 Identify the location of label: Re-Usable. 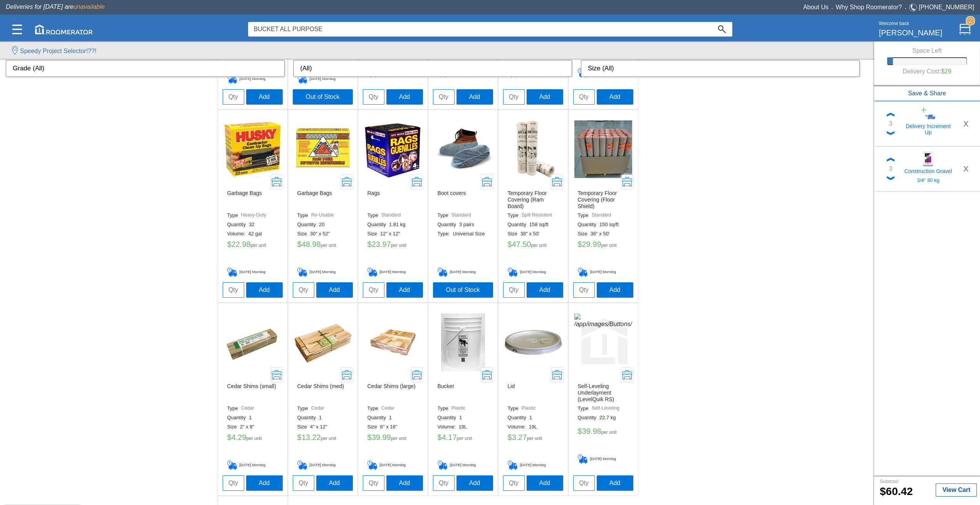
(322, 215).